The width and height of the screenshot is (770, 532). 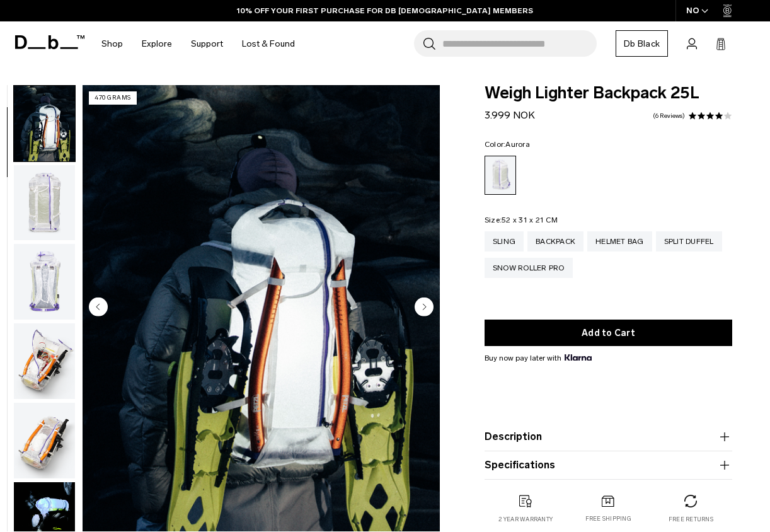 What do you see at coordinates (44, 281) in the screenshot?
I see `button: Weigh_Lighter_Backpack_25L_3.png` at bounding box center [44, 281].